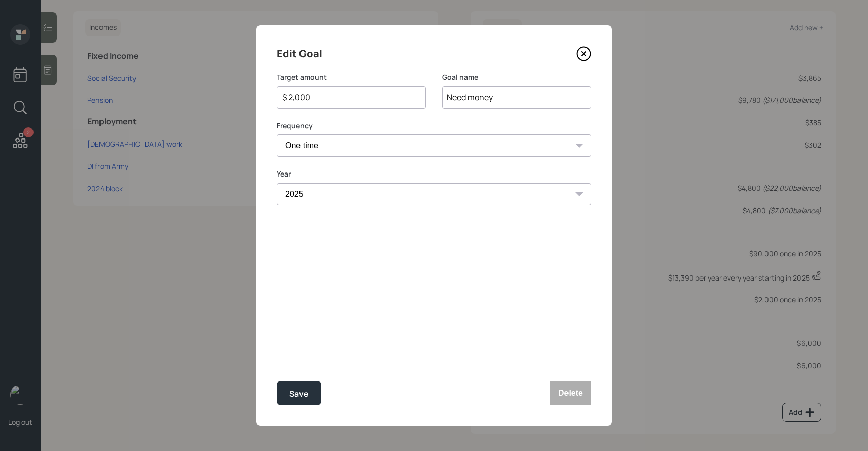 Image resolution: width=868 pixels, height=451 pixels. I want to click on button: Save, so click(299, 394).